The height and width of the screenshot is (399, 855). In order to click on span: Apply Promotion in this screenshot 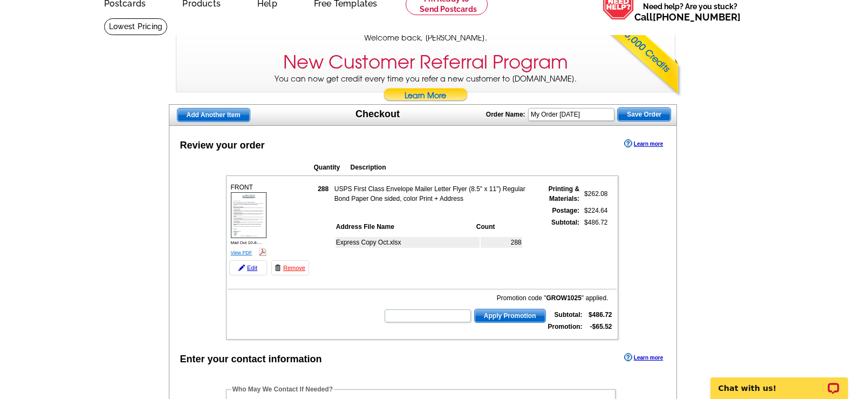, I will do `click(510, 316)`.